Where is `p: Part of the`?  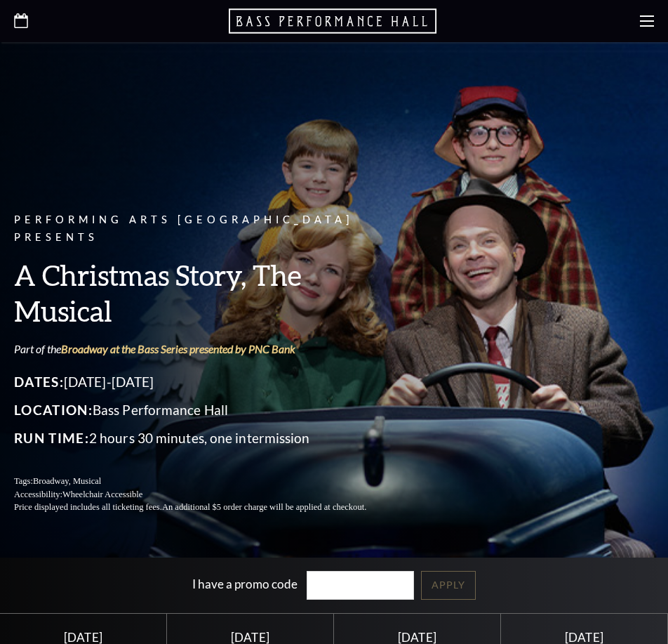 p: Part of the is located at coordinates (207, 349).